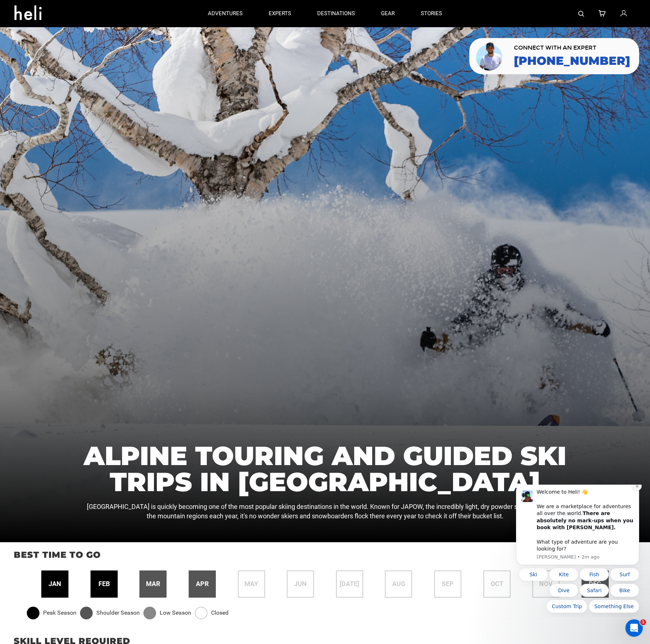 Image resolution: width=650 pixels, height=644 pixels. Describe the element at coordinates (104, 584) in the screenshot. I see `span: feb` at that location.